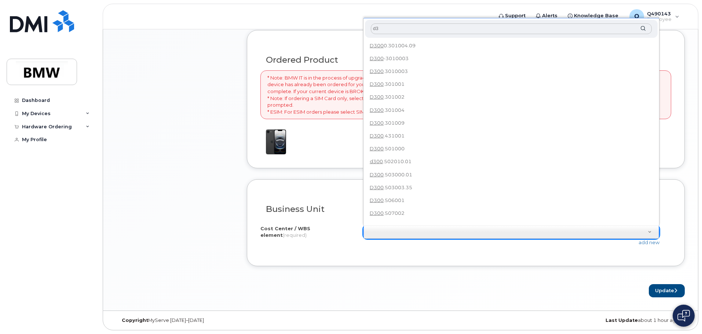  What do you see at coordinates (512, 123) in the screenshot?
I see `div: .301009` at bounding box center [512, 123].